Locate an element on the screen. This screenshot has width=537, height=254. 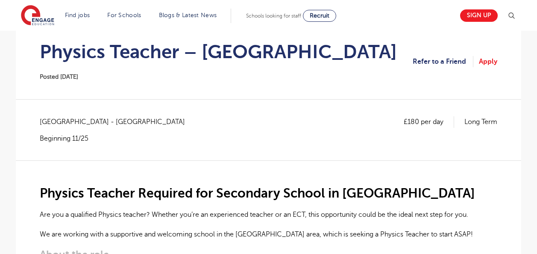
a: For Schools is located at coordinates (124, 15).